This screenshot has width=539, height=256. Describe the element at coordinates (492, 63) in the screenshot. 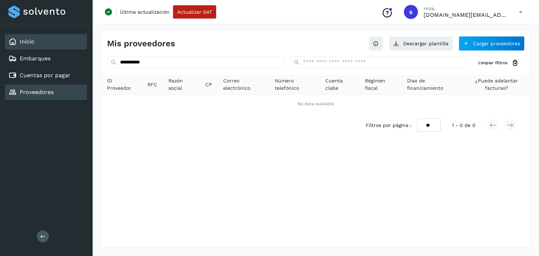

I see `span: Limpiar filtros` at that location.